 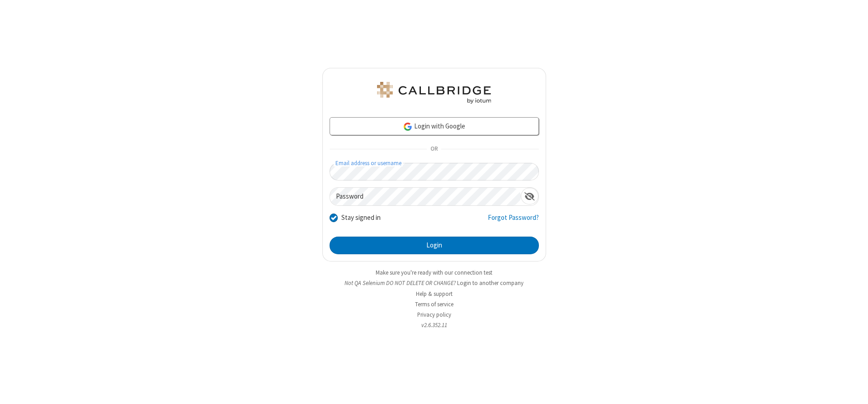 What do you see at coordinates (434, 314) in the screenshot?
I see `a: Privacy policy` at bounding box center [434, 314].